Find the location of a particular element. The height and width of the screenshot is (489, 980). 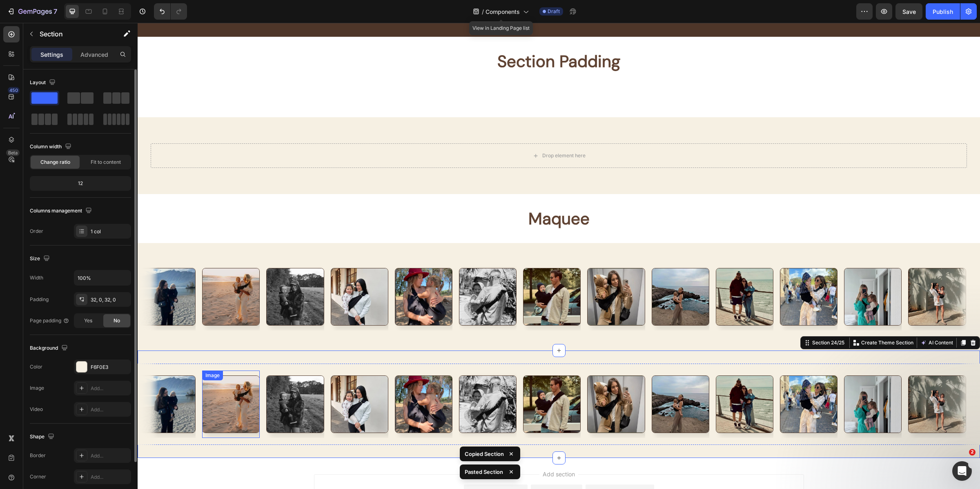

div: Width is located at coordinates (36, 278).